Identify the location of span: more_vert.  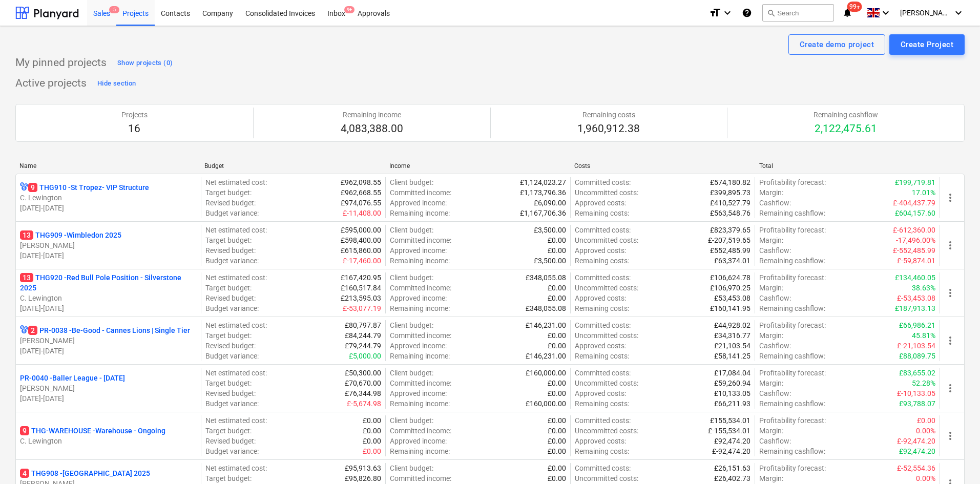
(950, 245).